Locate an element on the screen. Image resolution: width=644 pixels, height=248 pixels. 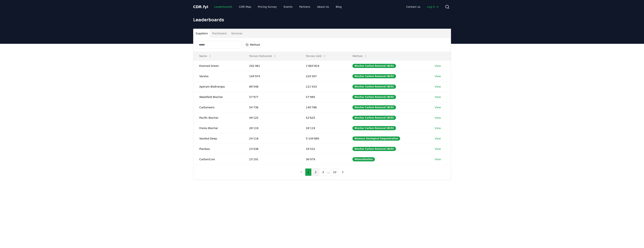
button: Services is located at coordinates (237, 34).